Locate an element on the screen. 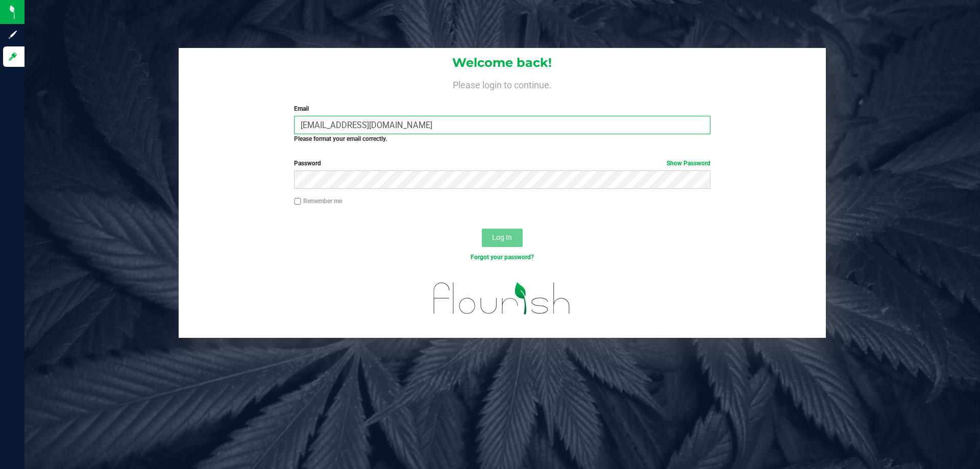 The height and width of the screenshot is (469, 980). strong: Please format your email correctly. is located at coordinates (341, 139).